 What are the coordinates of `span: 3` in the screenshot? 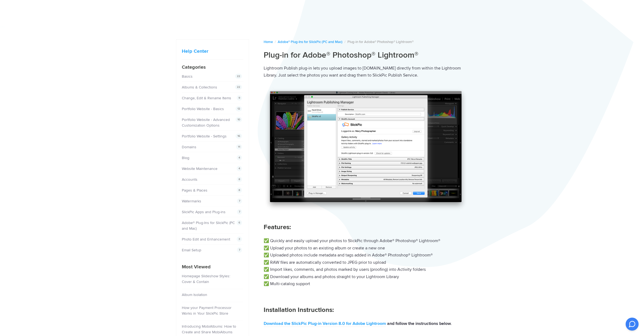 It's located at (239, 239).